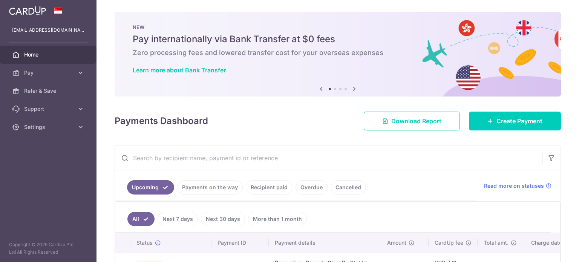 The image size is (579, 262). I want to click on a: Overdue, so click(311, 187).